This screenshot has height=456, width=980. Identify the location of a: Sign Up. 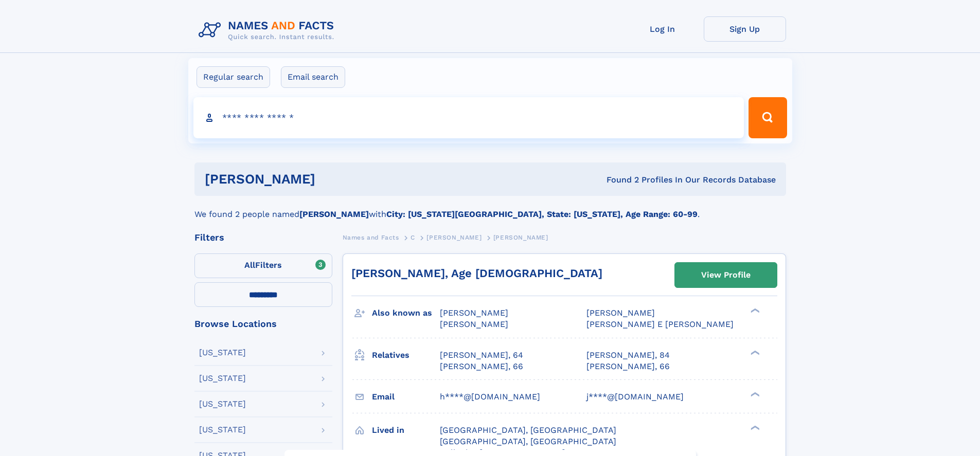
(745, 29).